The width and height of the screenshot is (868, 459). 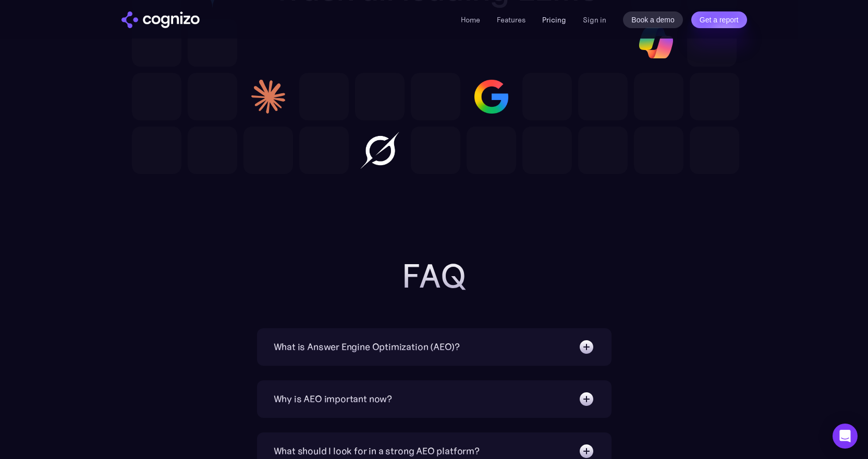 What do you see at coordinates (470, 20) in the screenshot?
I see `a: Home` at bounding box center [470, 20].